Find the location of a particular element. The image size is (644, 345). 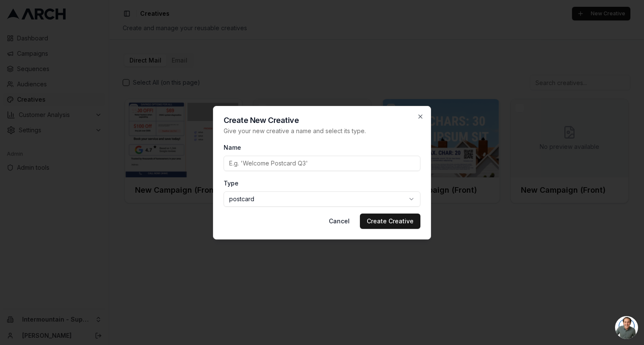

button: Cancel is located at coordinates (339, 221).